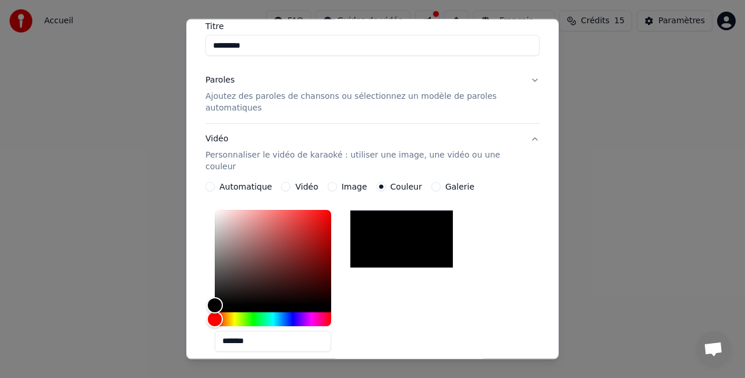 The width and height of the screenshot is (745, 378). Describe the element at coordinates (406, 187) in the screenshot. I see `label: Couleur` at that location.